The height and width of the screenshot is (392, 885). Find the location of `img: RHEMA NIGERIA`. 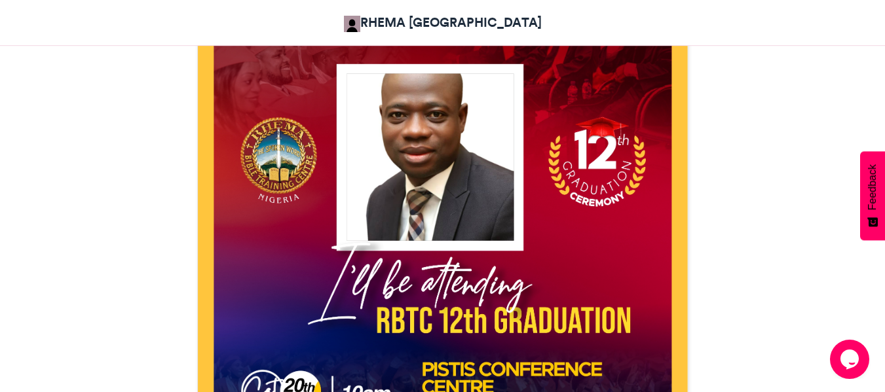

img: RHEMA NIGERIA is located at coordinates (352, 24).